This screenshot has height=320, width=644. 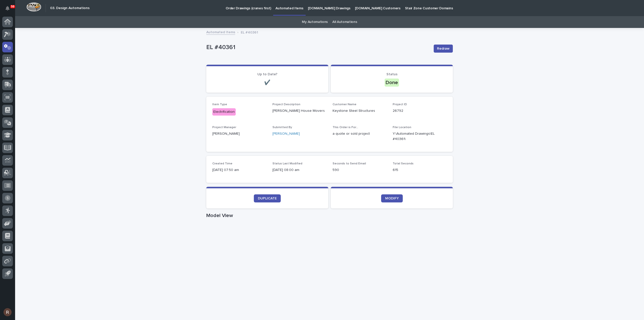 I want to click on p: 59, so click(x=12, y=7).